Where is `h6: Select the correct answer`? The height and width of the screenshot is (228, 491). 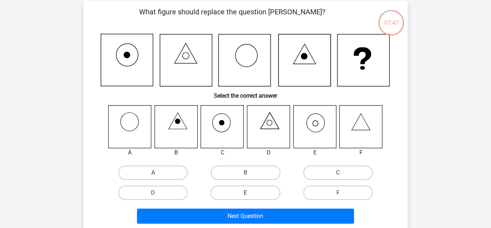
h6: Select the correct answer is located at coordinates (245, 93).